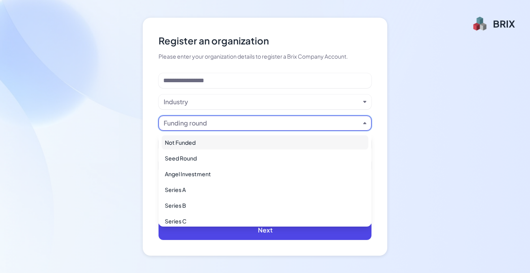 Image resolution: width=530 pixels, height=273 pixels. What do you see at coordinates (176, 102) in the screenshot?
I see `div: Industry` at bounding box center [176, 102].